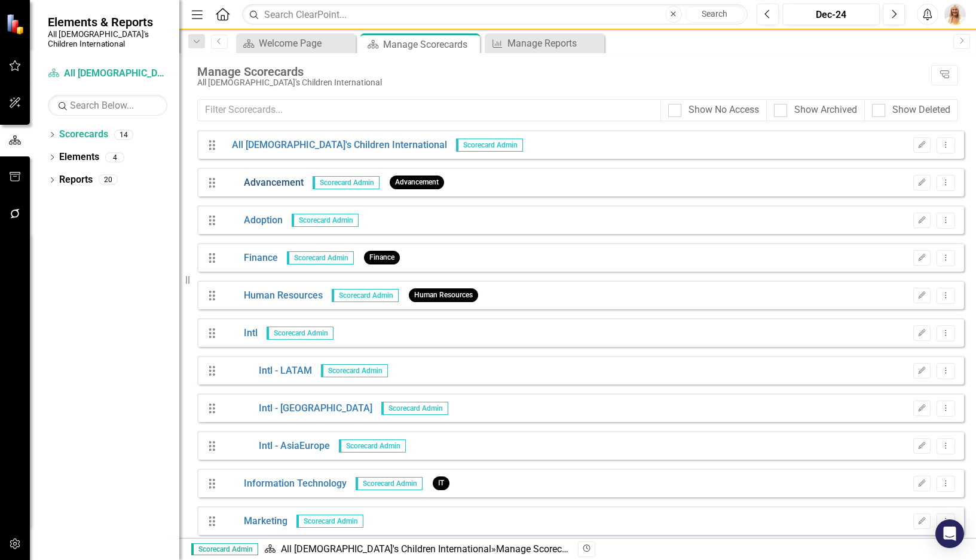 The image size is (976, 560). What do you see at coordinates (109, 180) in the screenshot?
I see `div: 20` at bounding box center [109, 180].